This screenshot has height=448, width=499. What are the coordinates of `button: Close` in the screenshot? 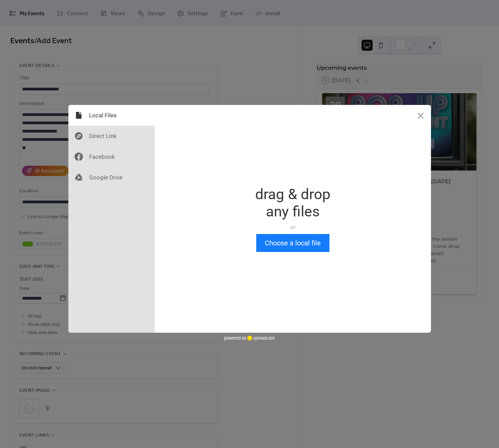 It's located at (420, 115).